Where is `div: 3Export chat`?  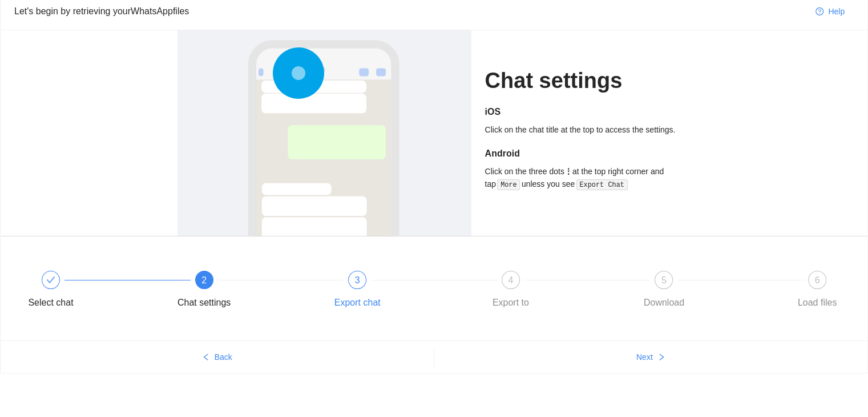 div: 3Export chat is located at coordinates (401, 291).